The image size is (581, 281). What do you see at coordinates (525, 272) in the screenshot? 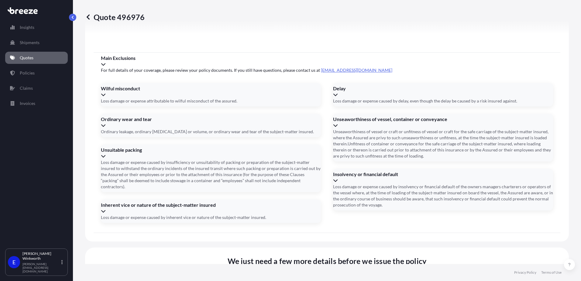
I see `p: Privacy Policy` at bounding box center [525, 272].